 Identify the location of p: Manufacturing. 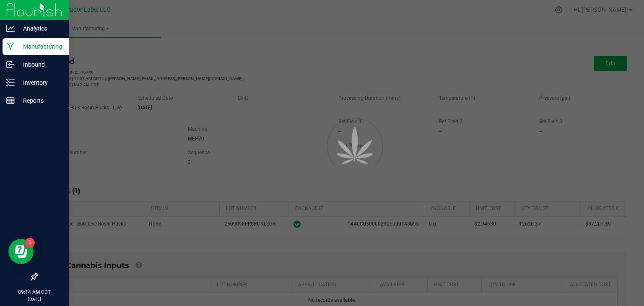
(40, 47).